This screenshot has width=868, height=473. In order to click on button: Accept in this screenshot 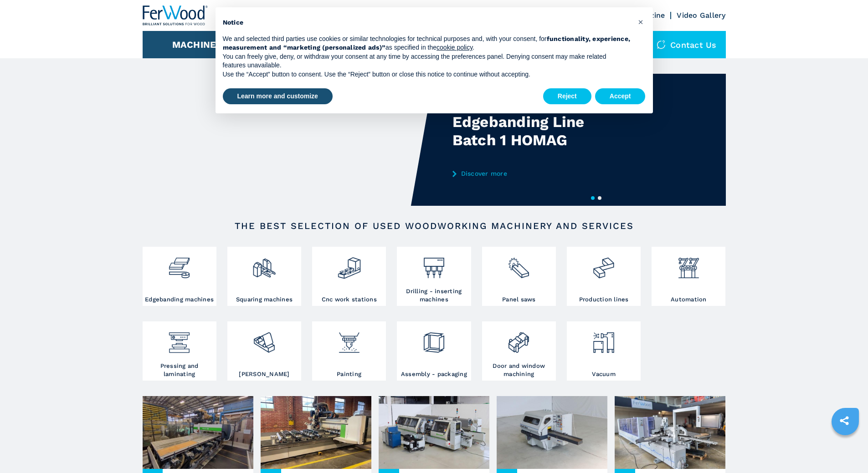, I will do `click(620, 96)`.